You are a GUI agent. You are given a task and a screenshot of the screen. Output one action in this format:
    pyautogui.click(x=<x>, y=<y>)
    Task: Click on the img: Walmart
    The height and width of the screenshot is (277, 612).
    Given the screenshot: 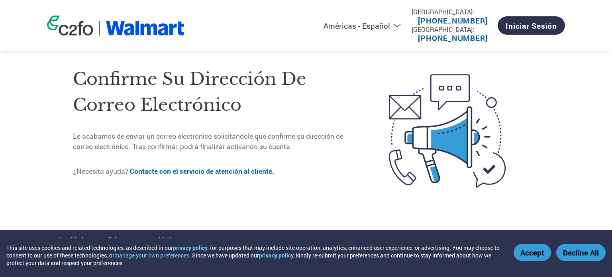 What is the action you would take?
    pyautogui.click(x=145, y=28)
    